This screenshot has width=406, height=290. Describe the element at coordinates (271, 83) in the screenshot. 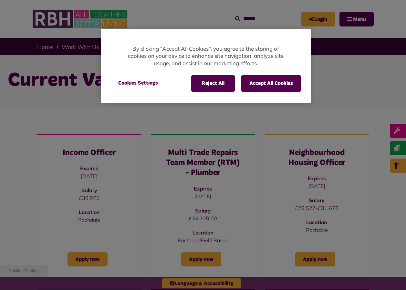

I see `button: Accept All Cookies` at that location.